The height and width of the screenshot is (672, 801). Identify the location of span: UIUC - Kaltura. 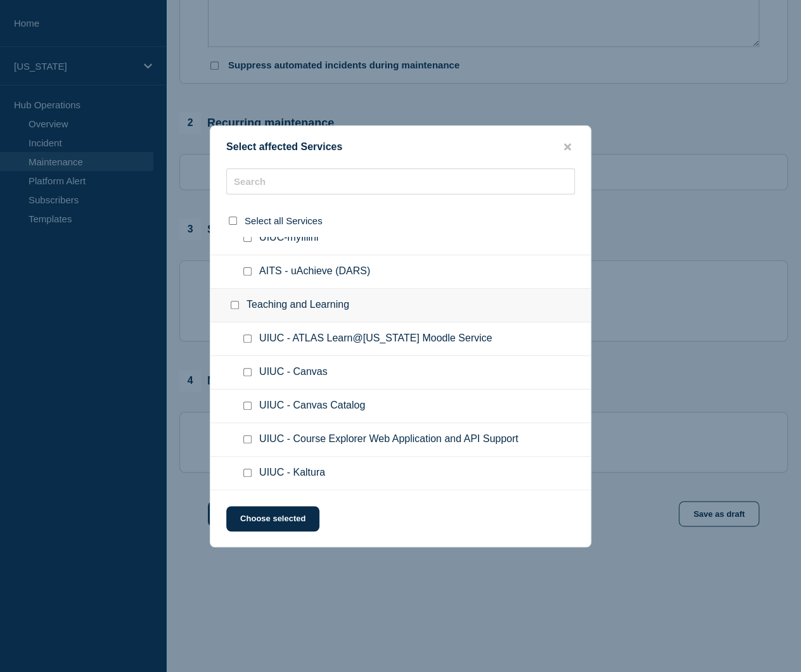
(292, 473).